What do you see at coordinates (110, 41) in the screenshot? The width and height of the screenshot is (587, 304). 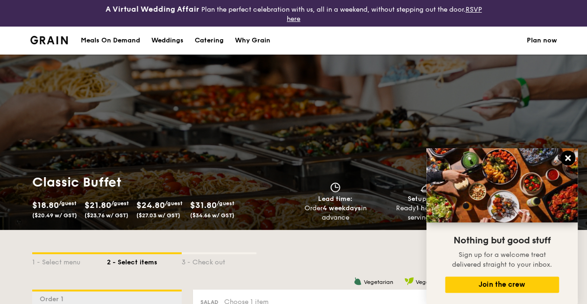 I see `a: Meals On Demand` at bounding box center [110, 41].